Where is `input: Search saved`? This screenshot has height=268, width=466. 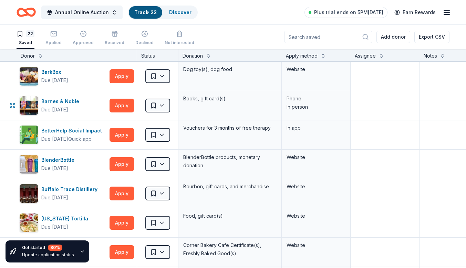
input: Search saved is located at coordinates (328, 37).